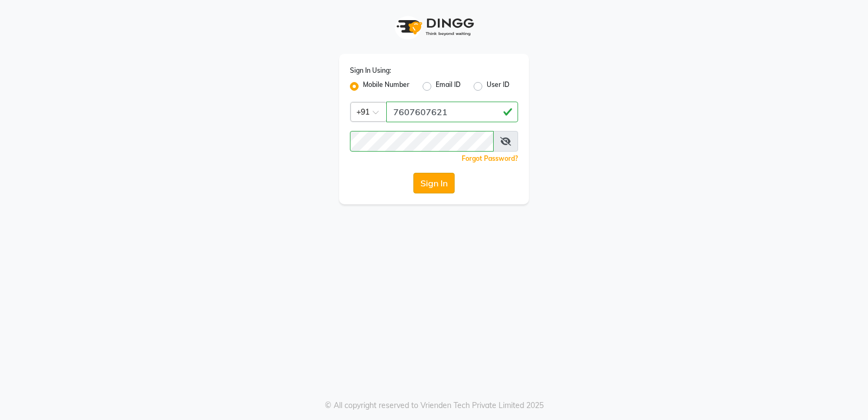 Image resolution: width=868 pixels, height=420 pixels. What do you see at coordinates (499, 86) in the screenshot?
I see `label: User ID` at bounding box center [499, 86].